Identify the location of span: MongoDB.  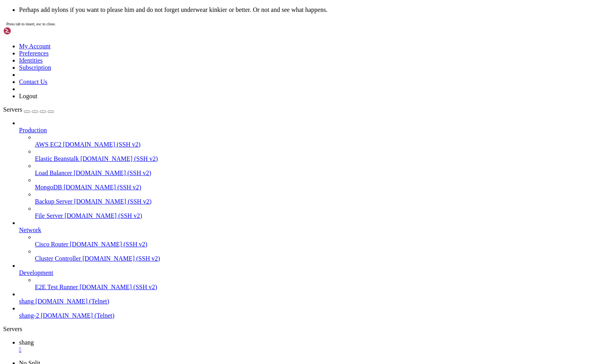
(49, 187).